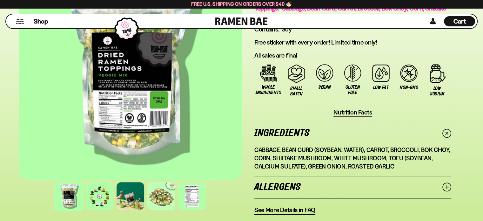 This screenshot has height=221, width=483. Describe the element at coordinates (325, 87) in the screenshot. I see `span: Vegan` at that location.